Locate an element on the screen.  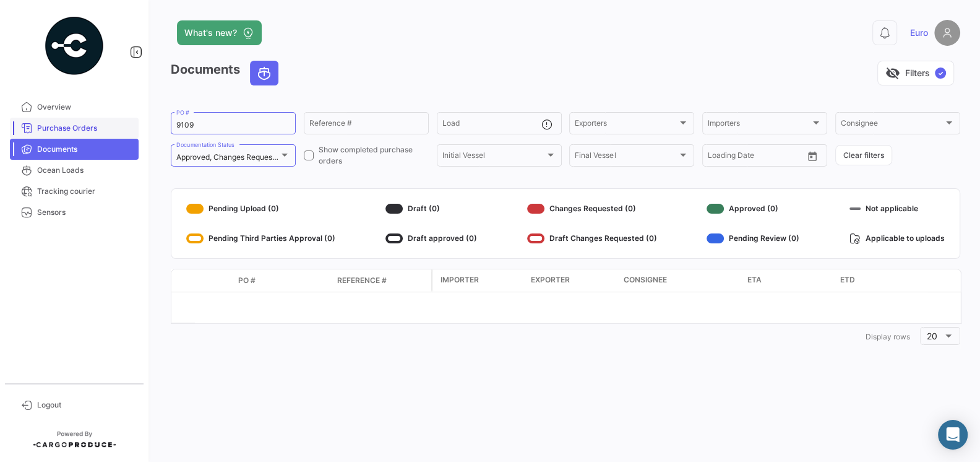
a: Tracking courier is located at coordinates (74, 191).